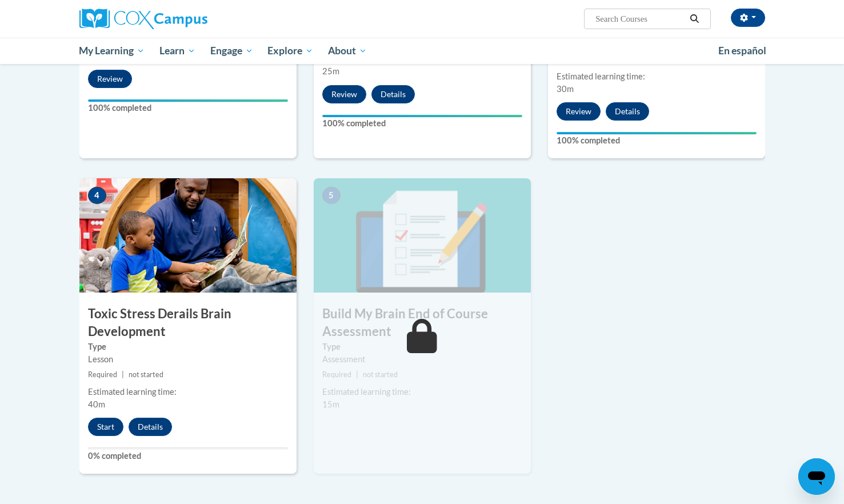  What do you see at coordinates (112, 51) in the screenshot?
I see `a: My Learning` at bounding box center [112, 51].